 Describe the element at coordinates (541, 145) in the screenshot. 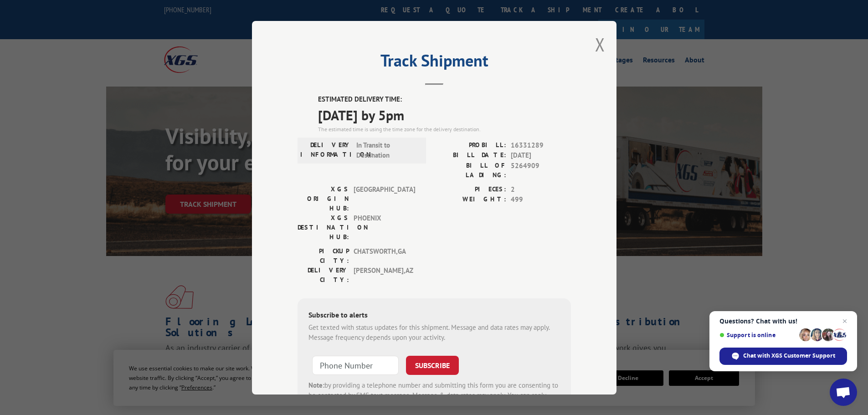

I see `span: 16331289` at that location.